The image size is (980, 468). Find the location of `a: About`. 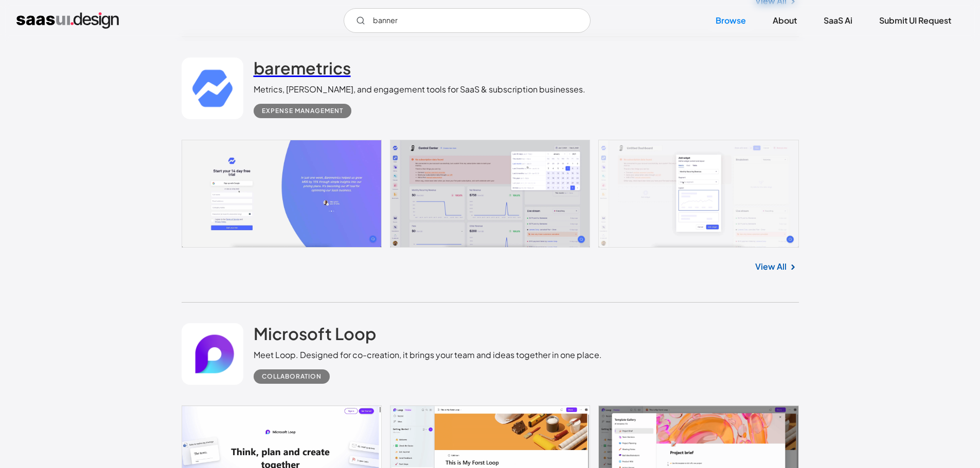

a: About is located at coordinates (784, 20).